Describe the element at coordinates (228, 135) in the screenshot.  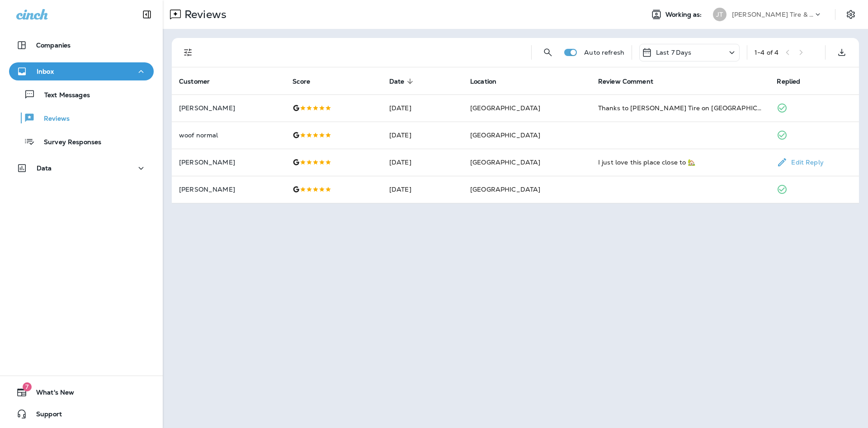
I see `p: woof normal` at that location.